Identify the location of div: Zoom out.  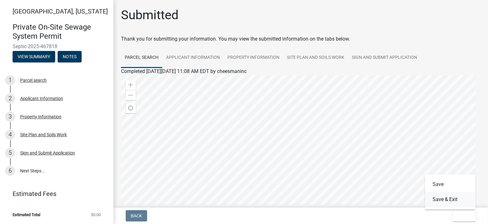
(131, 95).